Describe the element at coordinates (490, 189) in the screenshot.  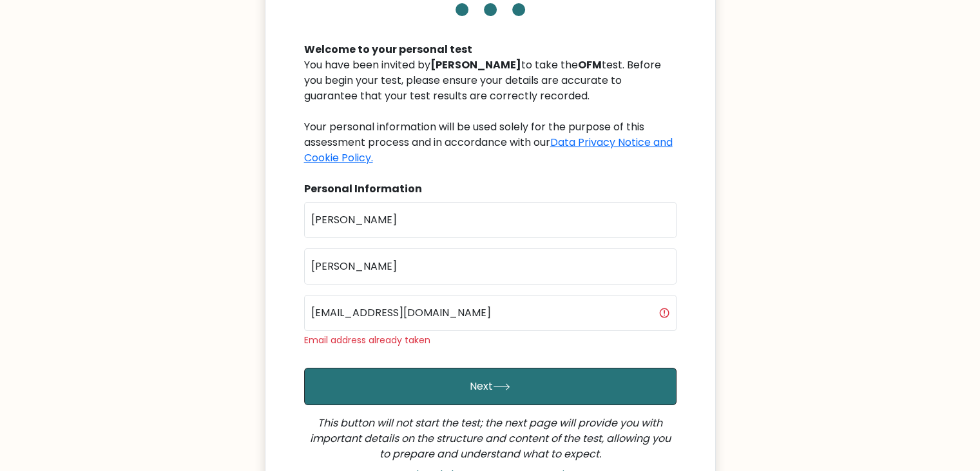
I see `div: Personal Information` at that location.